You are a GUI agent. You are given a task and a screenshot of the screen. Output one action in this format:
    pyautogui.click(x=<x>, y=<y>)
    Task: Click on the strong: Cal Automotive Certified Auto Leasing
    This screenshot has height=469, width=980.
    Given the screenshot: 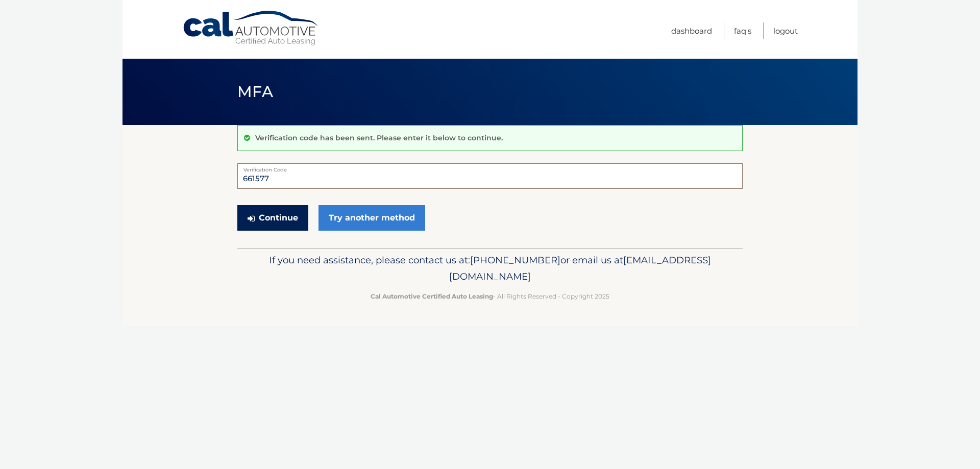 What is the action you would take?
    pyautogui.click(x=431, y=296)
    